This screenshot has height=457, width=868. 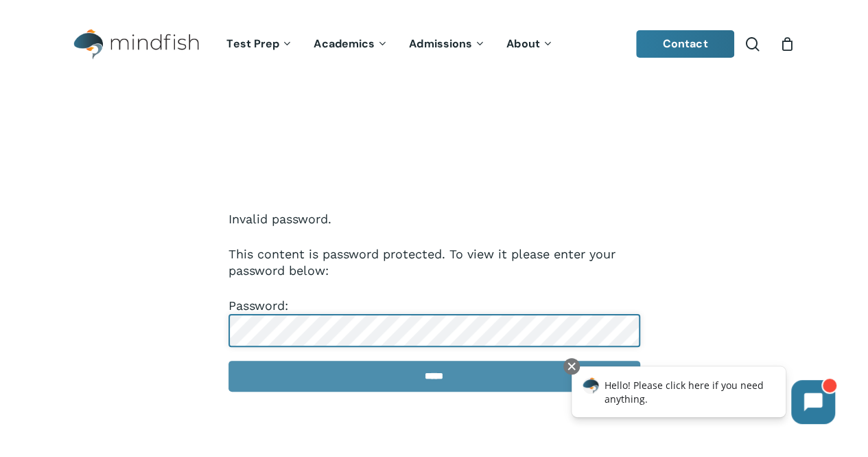 What do you see at coordinates (787, 44) in the screenshot?
I see `a: Cart` at bounding box center [787, 44].